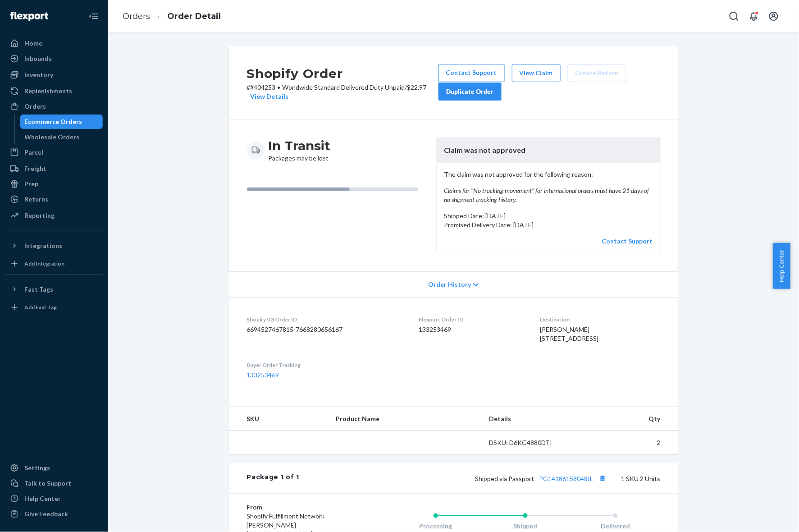  What do you see at coordinates (54, 122) in the screenshot?
I see `div: Ecommerce Orders` at bounding box center [54, 122].